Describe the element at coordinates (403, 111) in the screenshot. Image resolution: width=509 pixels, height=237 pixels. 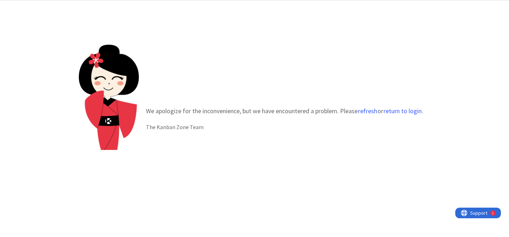
I see `button: return to login` at that location.